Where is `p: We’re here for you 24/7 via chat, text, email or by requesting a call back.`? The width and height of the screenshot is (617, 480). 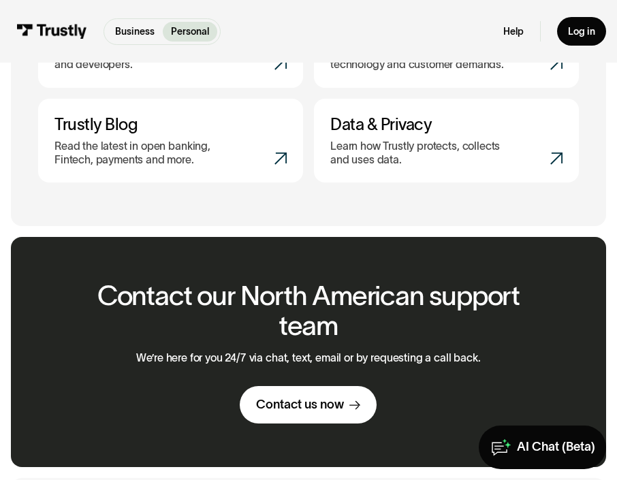
p: We’re here for you 24/7 via chat, text, email or by requesting a call back. is located at coordinates (308, 357).